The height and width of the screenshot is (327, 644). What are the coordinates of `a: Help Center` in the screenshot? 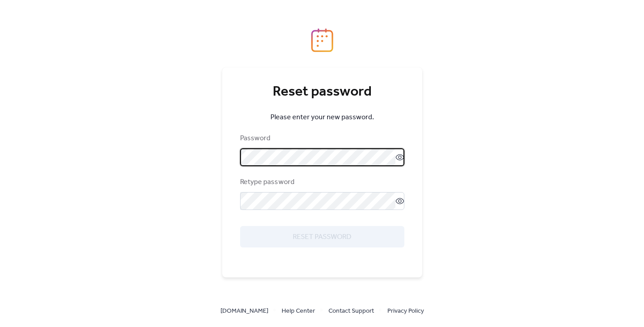 It's located at (298, 310).